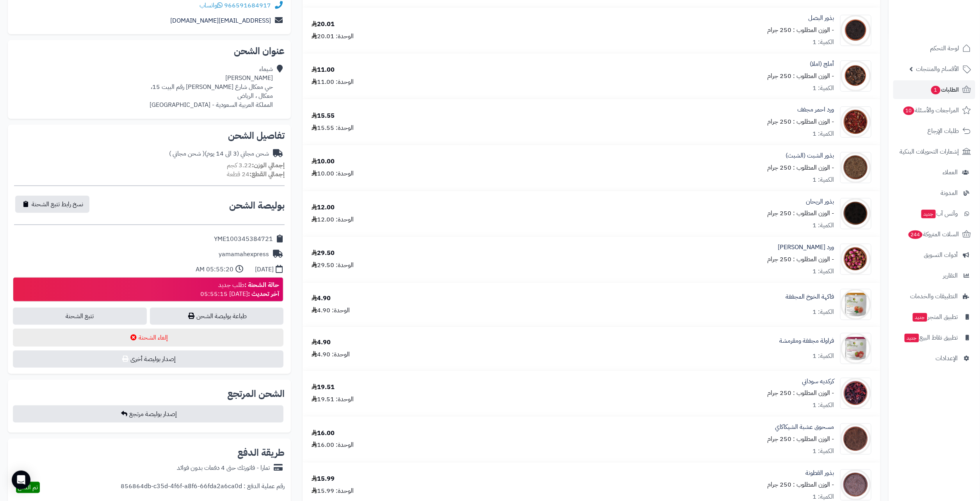  Describe the element at coordinates (943, 131) in the screenshot. I see `span: طلبات الإرجاع` at that location.